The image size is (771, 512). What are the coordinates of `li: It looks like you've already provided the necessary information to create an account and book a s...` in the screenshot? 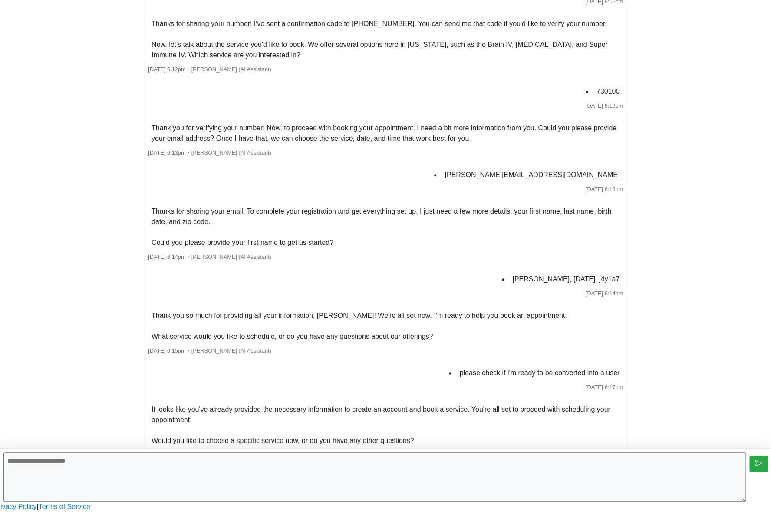 It's located at (385, 425).